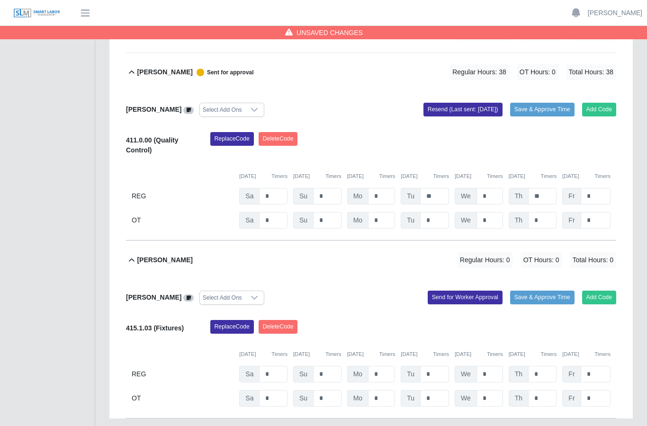 The width and height of the screenshot is (647, 426). What do you see at coordinates (330, 33) in the screenshot?
I see `span: Unsaved Changes` at bounding box center [330, 33].